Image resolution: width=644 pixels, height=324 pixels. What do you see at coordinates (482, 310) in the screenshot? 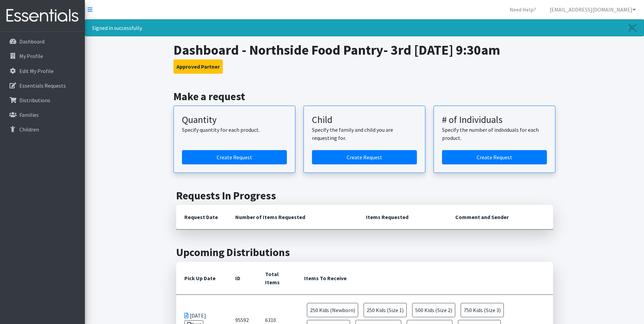
I see `span: 750 Kids (Size 3)` at bounding box center [482, 310].